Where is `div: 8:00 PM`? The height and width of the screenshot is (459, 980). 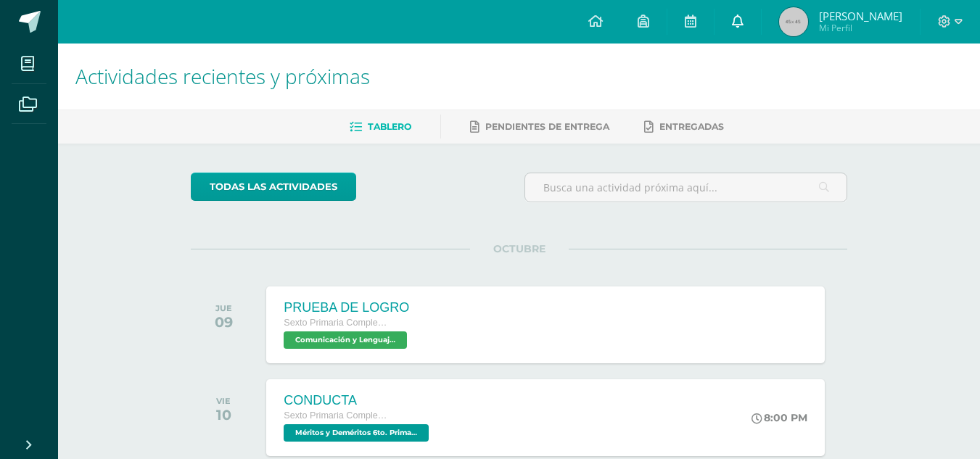
div: 8:00 PM is located at coordinates (779, 417).